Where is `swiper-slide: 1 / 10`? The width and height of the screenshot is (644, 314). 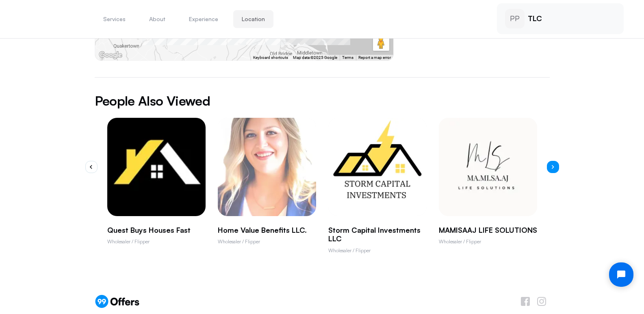
swiper-slide: 1 / 10 is located at coordinates (157, 182).